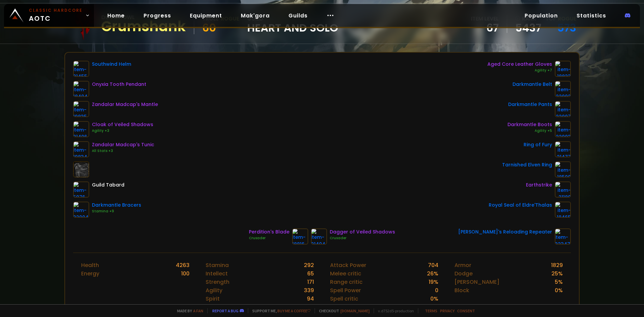 Image resolution: width=644 pixels, height=317 pixels. Describe the element at coordinates (464, 273) in the screenshot. I see `div: Dodge` at that location.